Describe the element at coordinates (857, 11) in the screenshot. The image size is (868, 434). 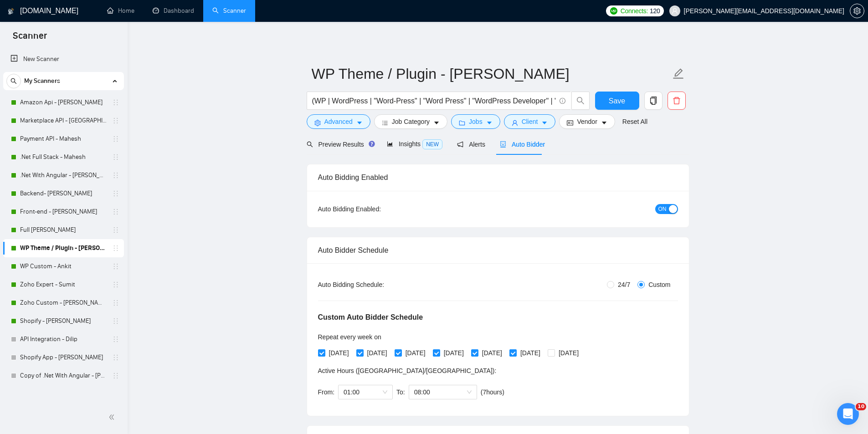
I see `button: setting` at that location.